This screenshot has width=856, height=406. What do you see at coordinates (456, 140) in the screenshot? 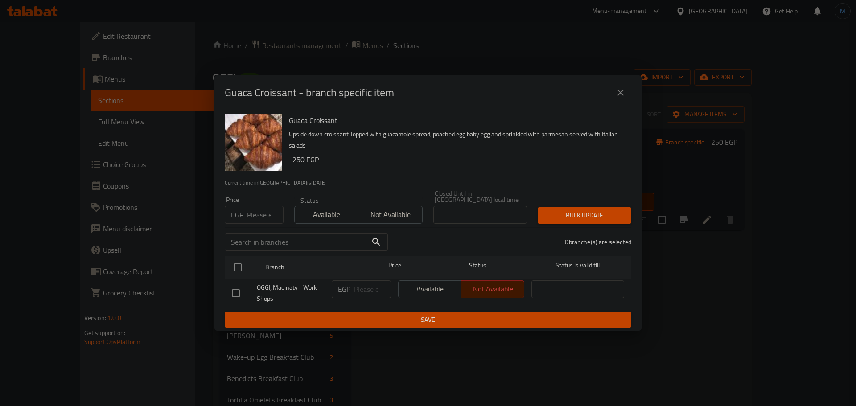
I see `p: Upside down croissant Topped with guacamole spread, poached egg baby egg and sprinkled with parme...` at bounding box center [456, 140].